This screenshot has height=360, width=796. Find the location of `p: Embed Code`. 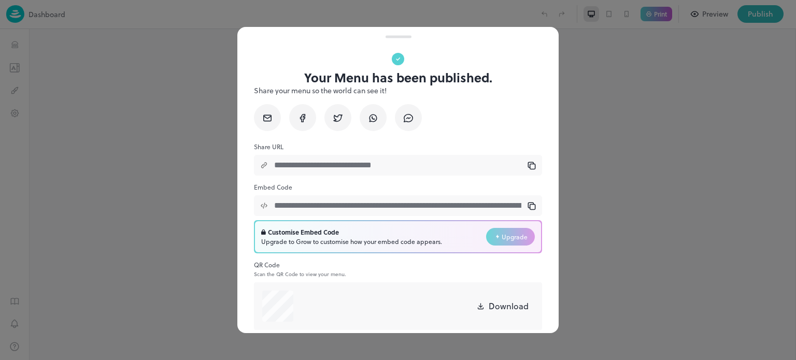

p: Embed Code is located at coordinates (398, 187).